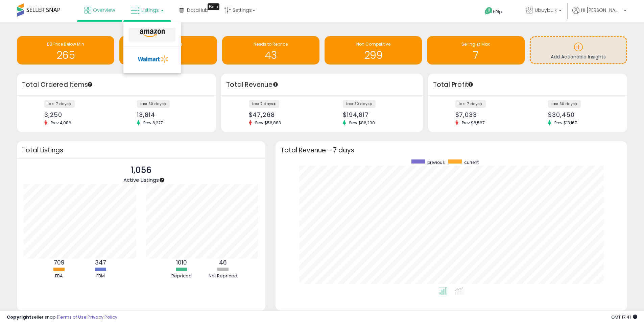 The height and width of the screenshot is (324, 644). What do you see at coordinates (271, 55) in the screenshot?
I see `h1: 43` at bounding box center [271, 55].